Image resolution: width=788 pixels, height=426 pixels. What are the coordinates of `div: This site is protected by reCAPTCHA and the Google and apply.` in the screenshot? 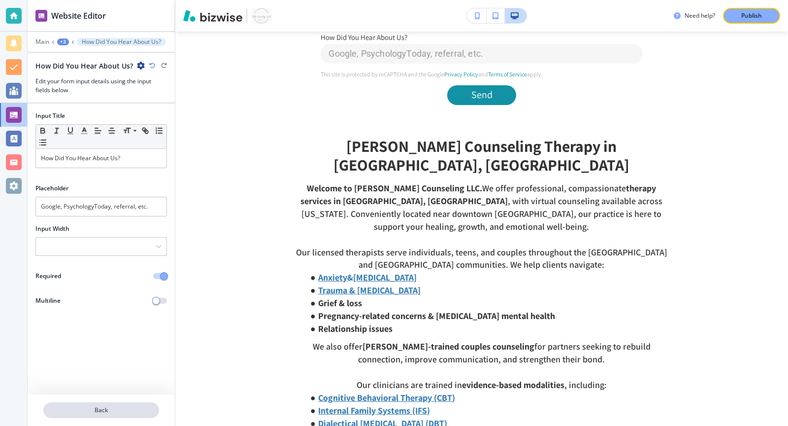 It's located at (481, 74).